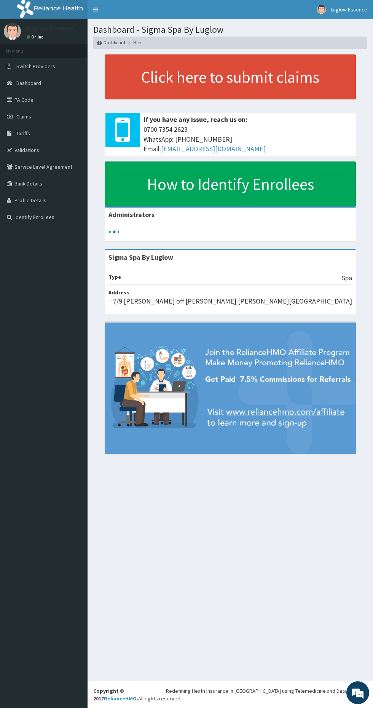 The image size is (373, 708). What do you see at coordinates (119, 293) in the screenshot?
I see `b: Address` at bounding box center [119, 293].